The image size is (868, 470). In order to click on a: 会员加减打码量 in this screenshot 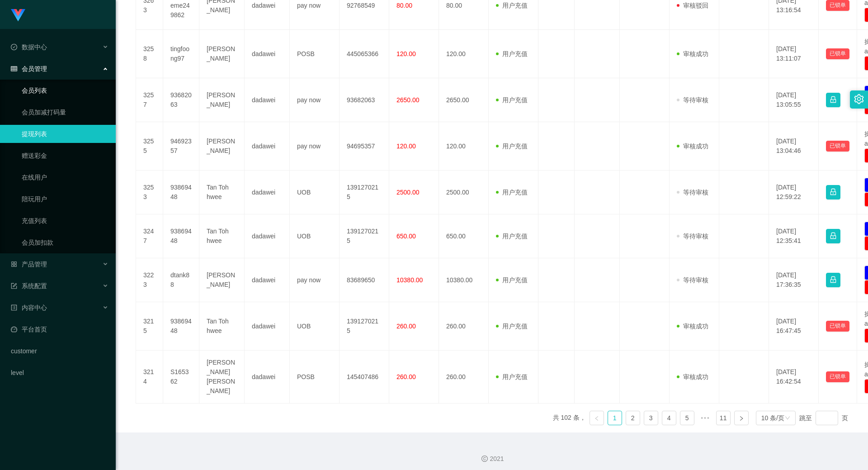, I will do `click(65, 112)`.